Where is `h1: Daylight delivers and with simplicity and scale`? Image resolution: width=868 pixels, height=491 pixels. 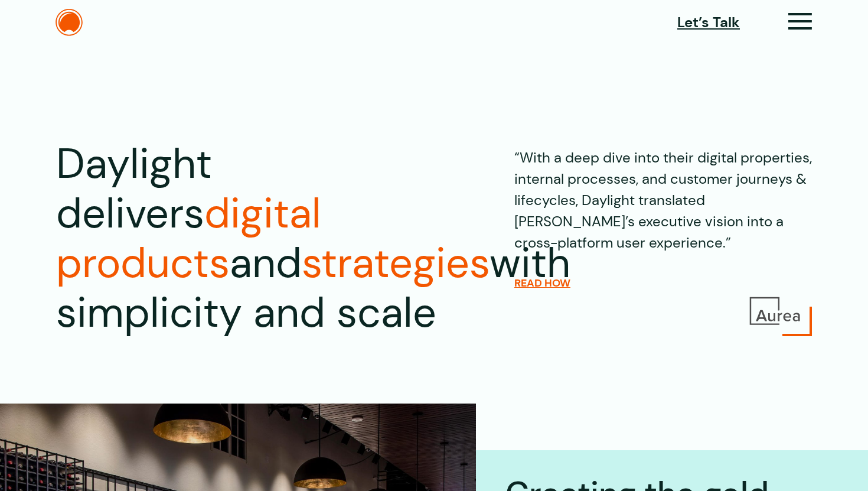 h1: Daylight delivers and with simplicity and scale is located at coordinates (247, 239).